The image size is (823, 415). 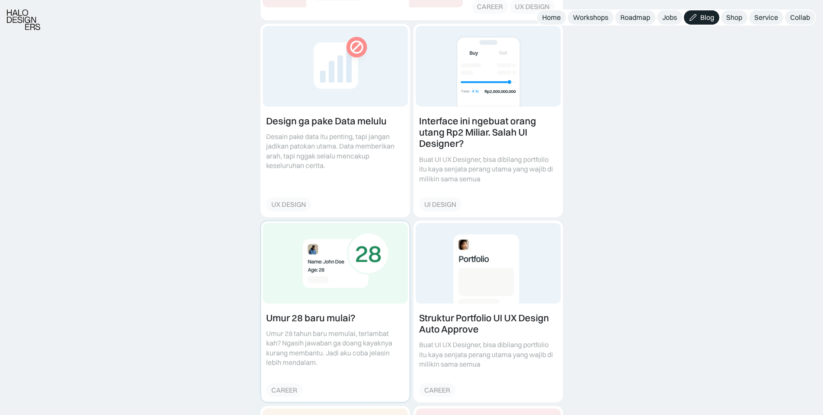 I want to click on div: Collab, so click(x=800, y=17).